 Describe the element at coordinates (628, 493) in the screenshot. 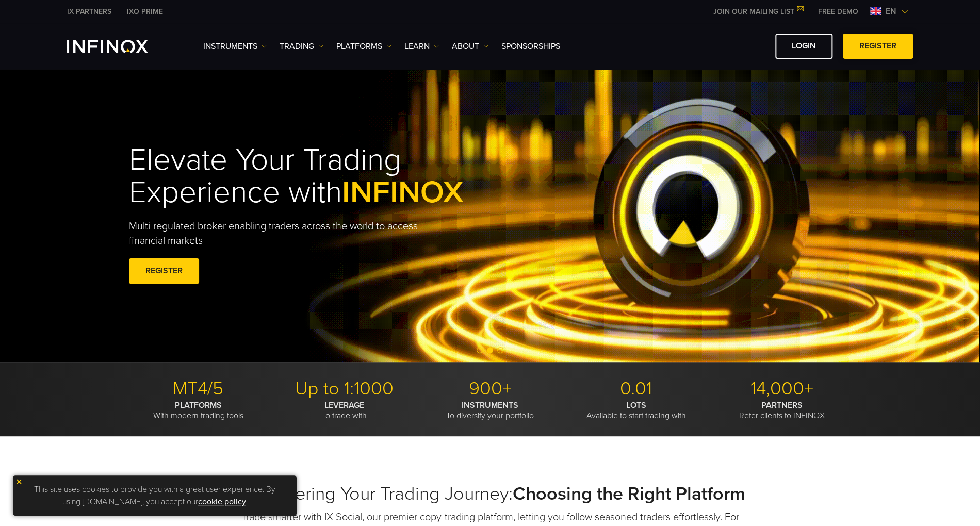

I see `strong: Choosing the Right Platform` at that location.